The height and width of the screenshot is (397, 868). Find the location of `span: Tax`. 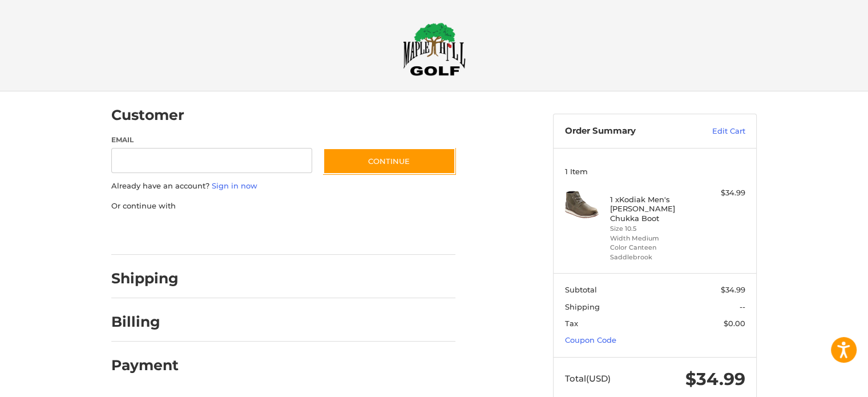

span: Tax is located at coordinates (571, 323).